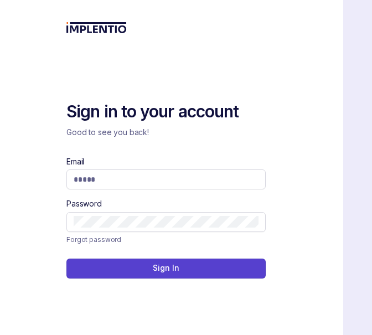  What do you see at coordinates (166, 112) in the screenshot?
I see `h2: Sign in to your account` at bounding box center [166, 112].